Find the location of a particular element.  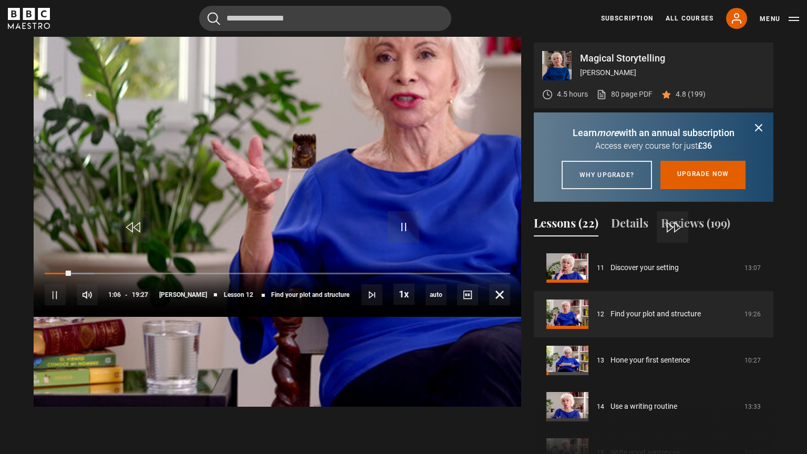

a: Use a writing routine is located at coordinates (644, 406).